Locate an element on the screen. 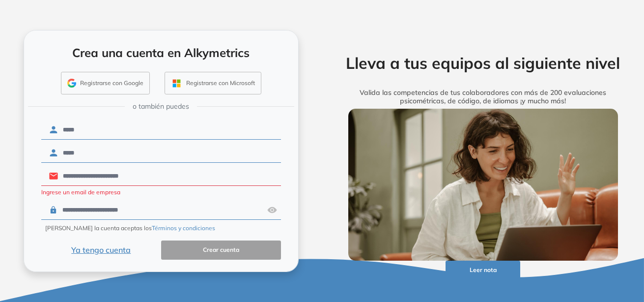  button: Registrarse con Google is located at coordinates (105, 83).